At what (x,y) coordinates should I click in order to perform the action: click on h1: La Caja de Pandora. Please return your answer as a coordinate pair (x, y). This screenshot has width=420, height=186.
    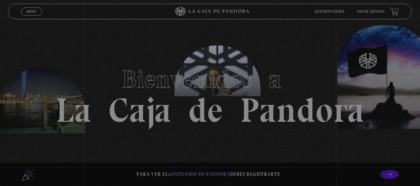
    Looking at the image, I should click on (210, 93).